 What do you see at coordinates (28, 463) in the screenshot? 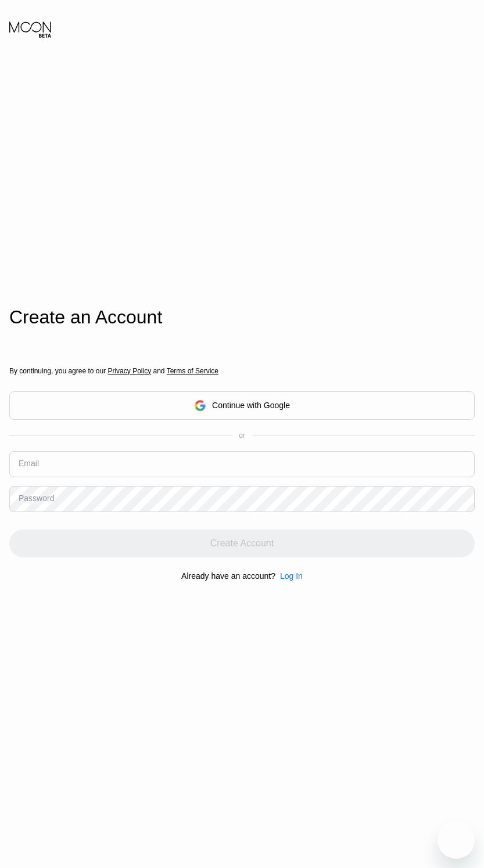
I see `div: Email` at bounding box center [28, 463].